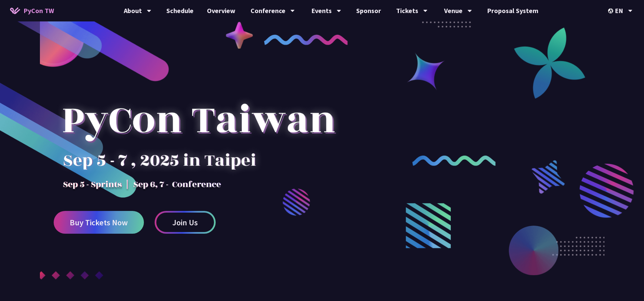 The image size is (644, 301). Describe the element at coordinates (185, 222) in the screenshot. I see `a: Join Us` at that location.